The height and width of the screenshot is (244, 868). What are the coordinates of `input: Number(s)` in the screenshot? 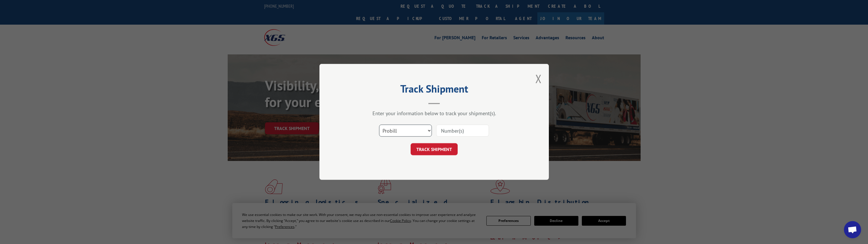 It's located at (463, 131).